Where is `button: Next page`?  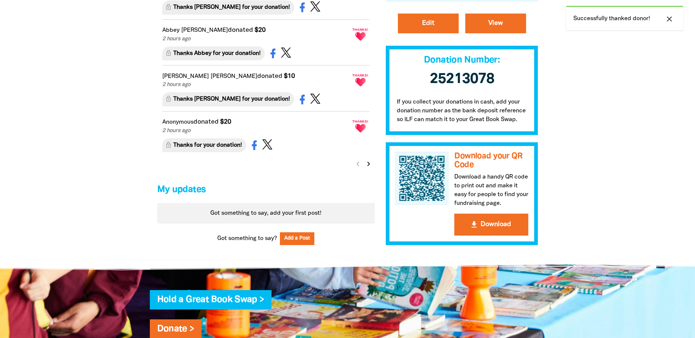
button: Next page is located at coordinates (368, 164).